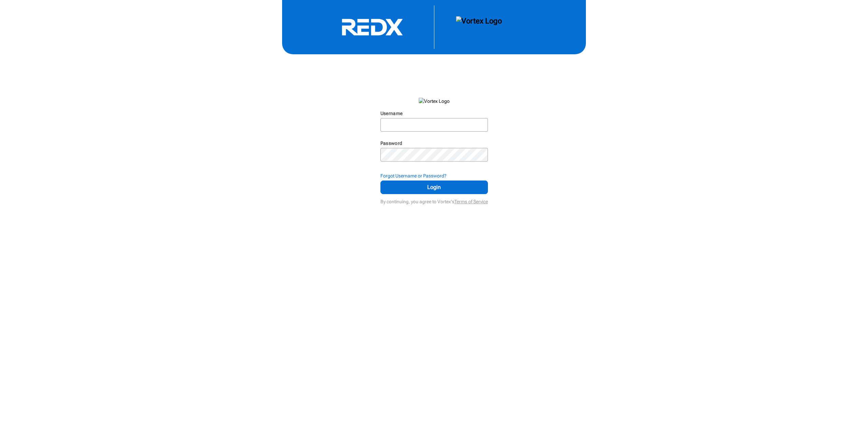 The height and width of the screenshot is (434, 868). I want to click on a: Terms of Service, so click(471, 201).